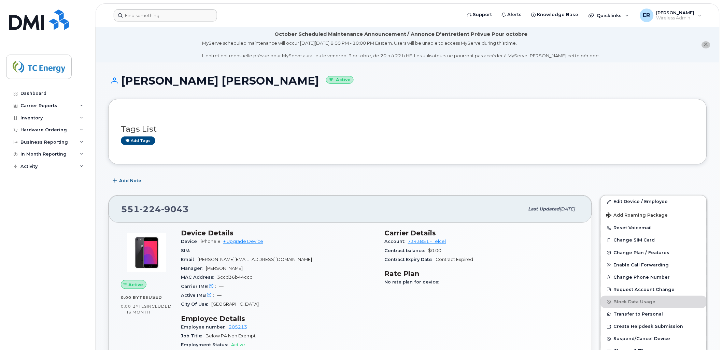  Describe the element at coordinates (189, 259) in the screenshot. I see `span: Email` at that location.